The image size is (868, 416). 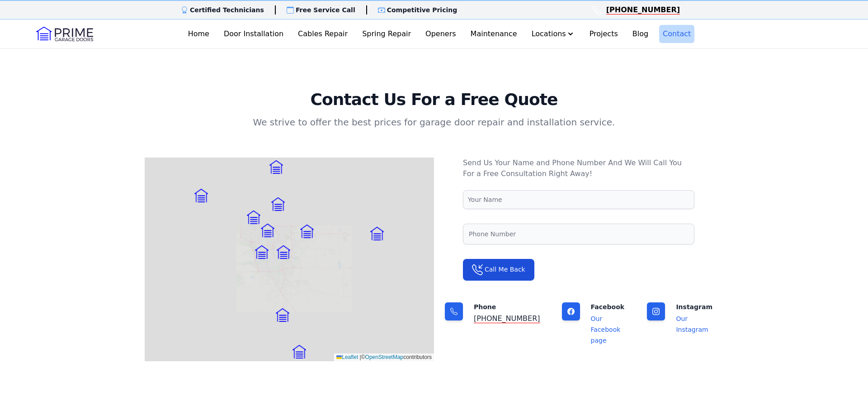 What do you see at coordinates (677, 34) in the screenshot?
I see `a: Contact` at bounding box center [677, 34].